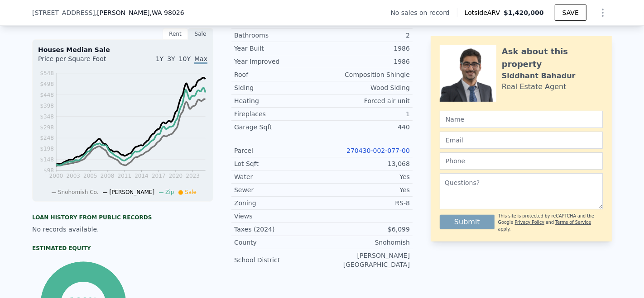 The height and width of the screenshot is (298, 644). I want to click on div: Estimated Equity, so click(123, 249).